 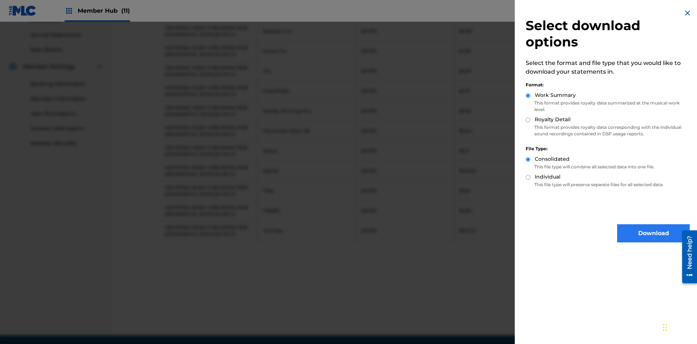 I want to click on p: This format provides royalty data summarized at the musical work level., so click(x=608, y=106).